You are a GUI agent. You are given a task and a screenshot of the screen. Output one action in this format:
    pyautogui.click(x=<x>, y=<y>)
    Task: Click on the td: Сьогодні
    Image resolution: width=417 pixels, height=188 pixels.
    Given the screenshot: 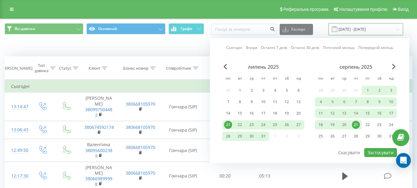 What is the action you would take?
    pyautogui.click(x=209, y=86)
    